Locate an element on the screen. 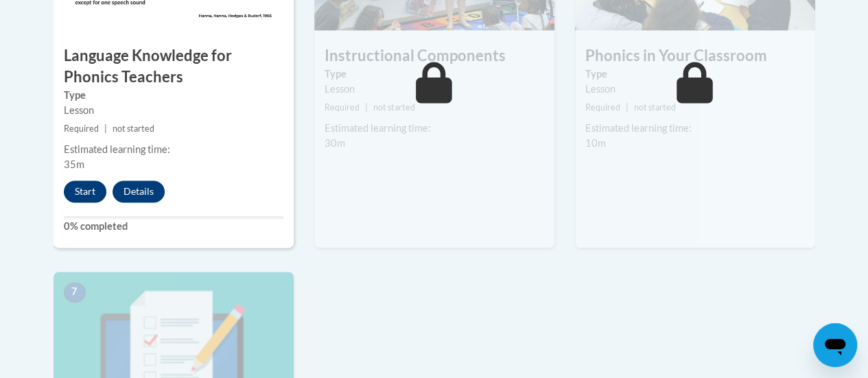 The image size is (868, 378). label: 0% completed is located at coordinates (174, 226).